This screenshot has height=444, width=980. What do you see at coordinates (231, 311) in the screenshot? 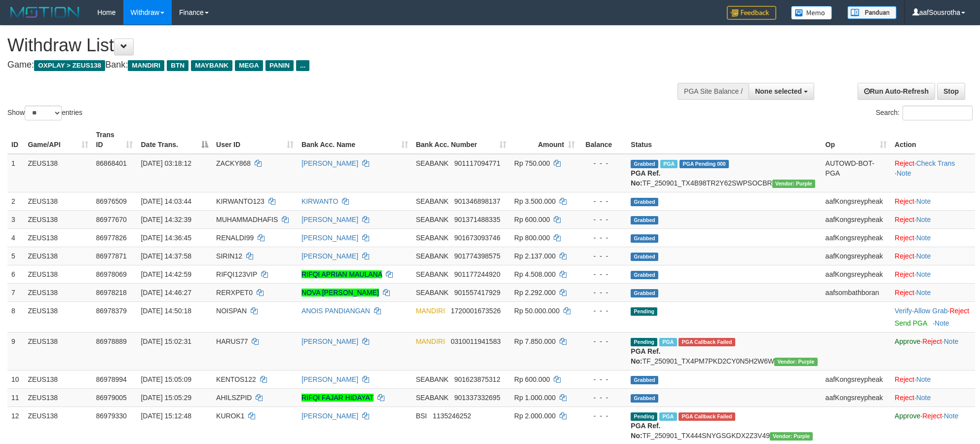
I see `span: NOISPAN` at bounding box center [231, 311].